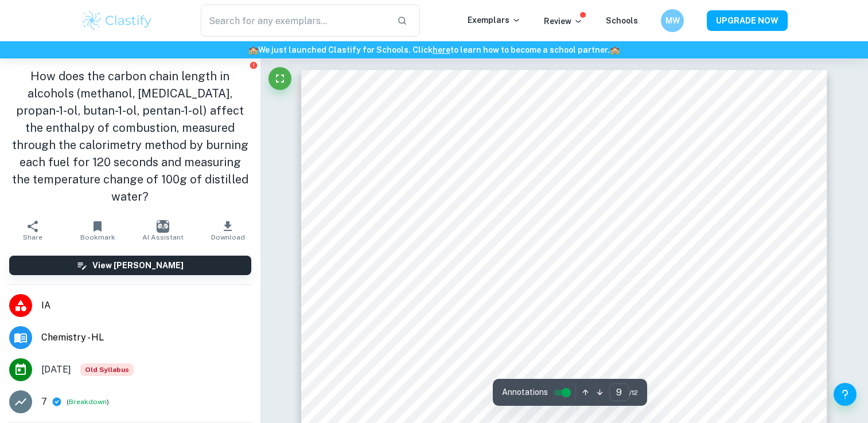 The width and height of the screenshot is (868, 423). I want to click on img: Clastify logo, so click(117, 20).